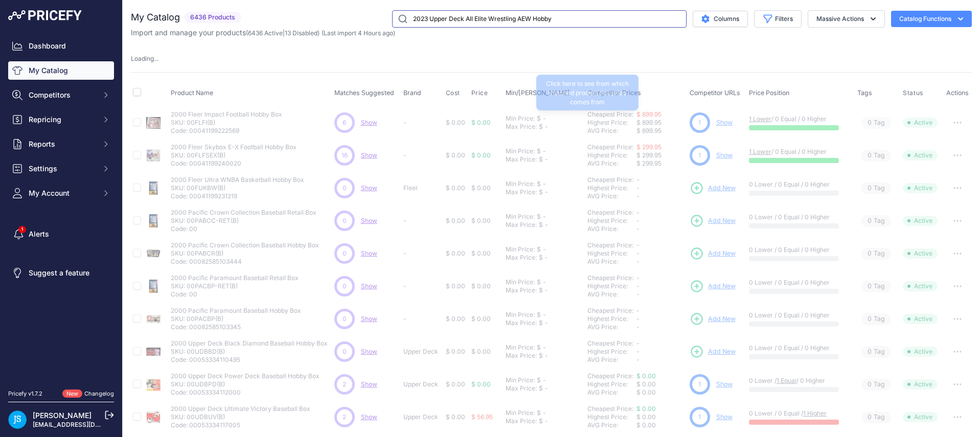 Image resolution: width=980 pixels, height=437 pixels. I want to click on span: Settings, so click(62, 169).